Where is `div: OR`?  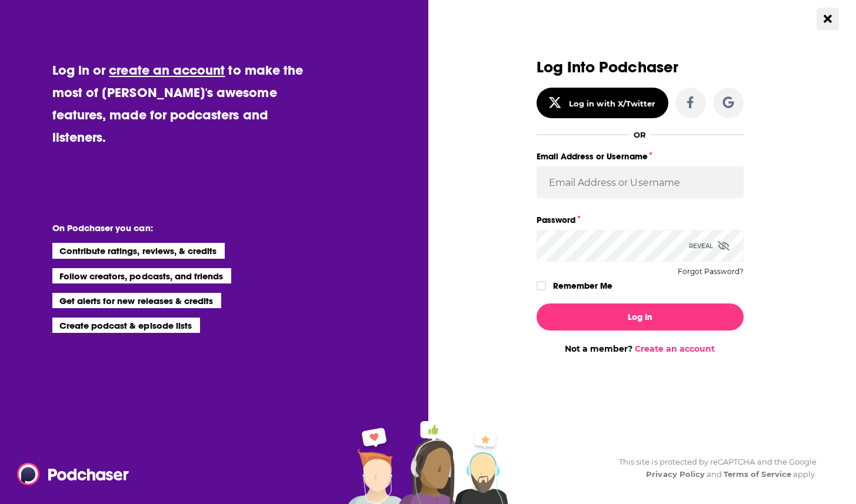 div: OR is located at coordinates (640, 135).